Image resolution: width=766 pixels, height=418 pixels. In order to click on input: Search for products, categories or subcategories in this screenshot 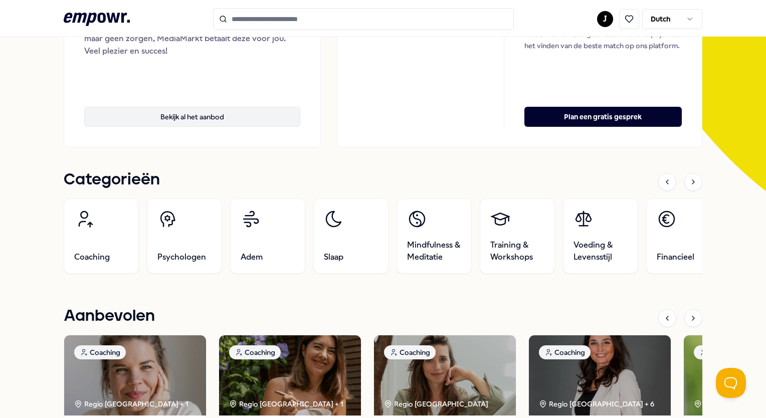, I will do `click(363, 19)`.